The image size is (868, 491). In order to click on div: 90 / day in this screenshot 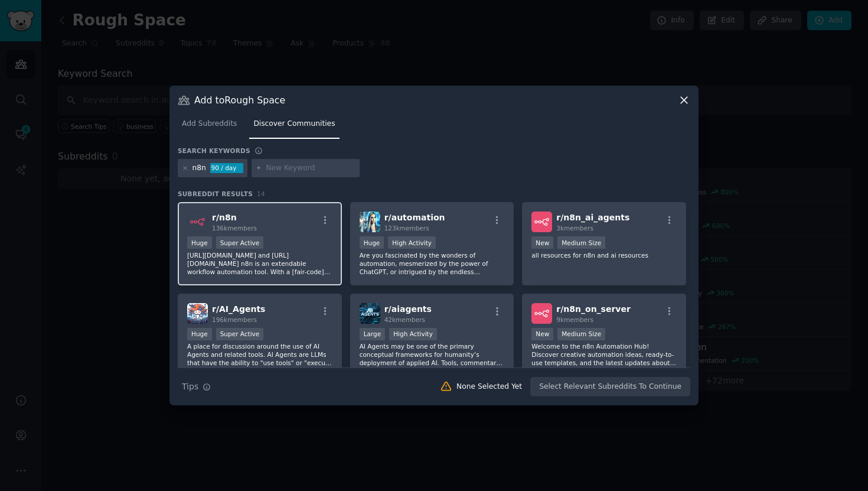, I will do `click(227, 168)`.